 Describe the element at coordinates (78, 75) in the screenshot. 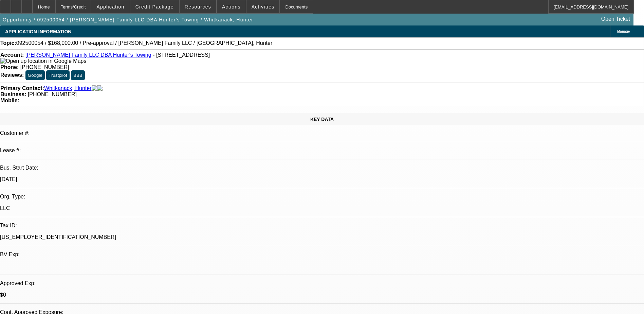

I see `button: BBB` at that location.